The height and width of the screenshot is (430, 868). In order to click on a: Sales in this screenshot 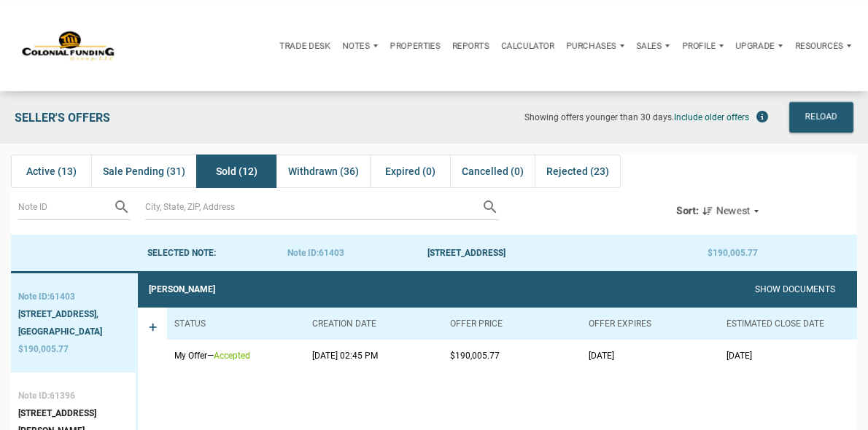, I will do `click(652, 46)`.